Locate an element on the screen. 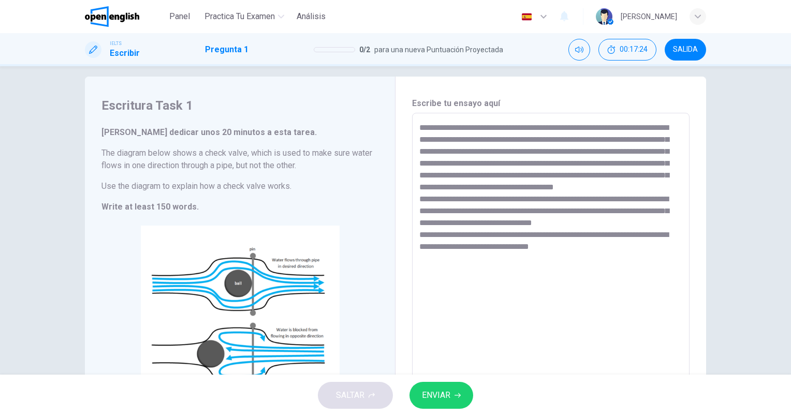  img: Profile picture is located at coordinates (604, 17).